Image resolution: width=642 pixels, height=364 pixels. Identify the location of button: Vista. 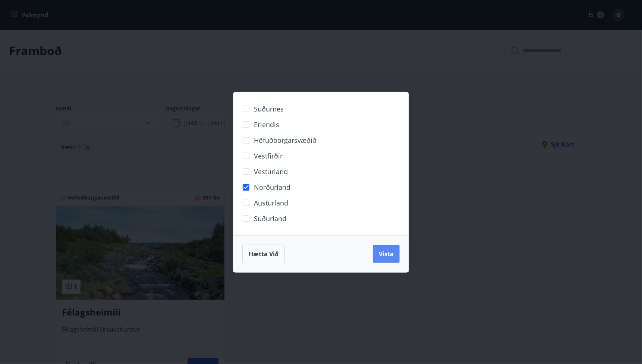
(387, 254).